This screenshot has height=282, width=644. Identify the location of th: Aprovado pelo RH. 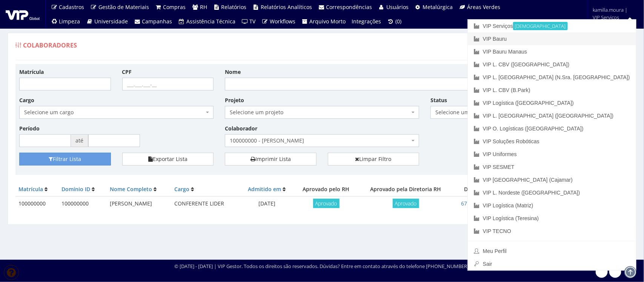
(326, 189).